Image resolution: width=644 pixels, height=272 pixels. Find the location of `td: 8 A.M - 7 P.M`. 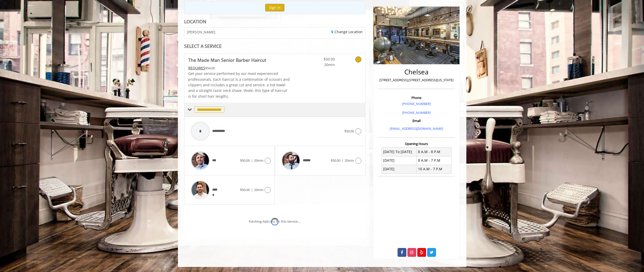

td: 8 A.M - 7 P.M is located at coordinates (434, 161).